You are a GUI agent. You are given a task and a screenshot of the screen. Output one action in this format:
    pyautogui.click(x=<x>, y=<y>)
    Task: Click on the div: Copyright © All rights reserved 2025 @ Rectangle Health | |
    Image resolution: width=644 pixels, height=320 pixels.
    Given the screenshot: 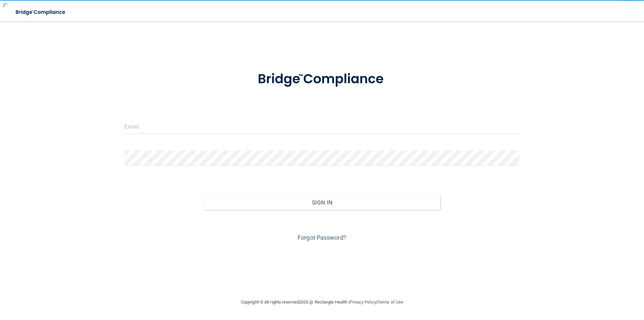 What is the action you would take?
    pyautogui.click(x=322, y=302)
    